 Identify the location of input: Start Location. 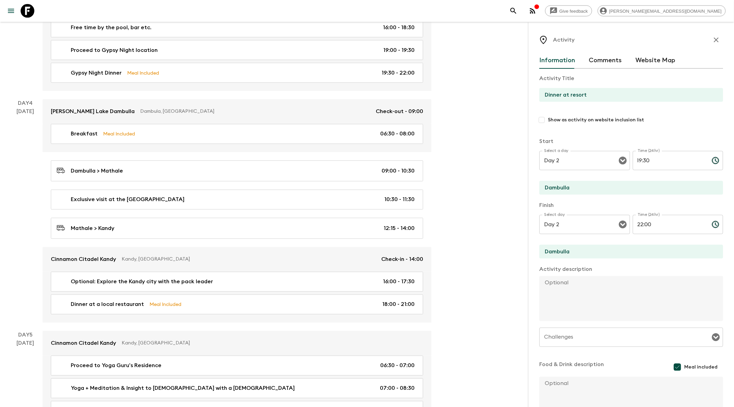
(628, 188).